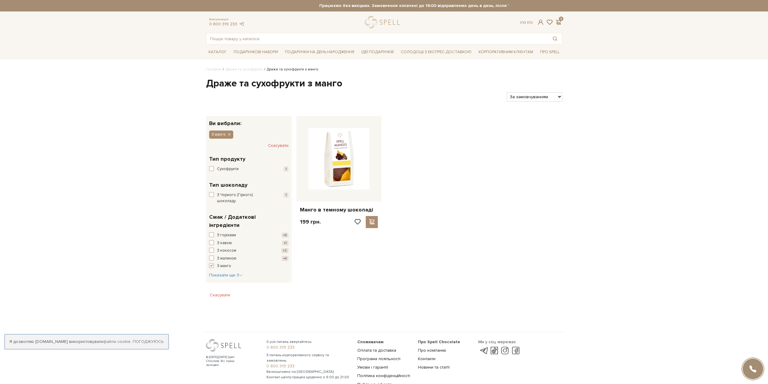  Describe the element at coordinates (228, 185) in the screenshot. I see `span: Тип шоколаду` at that location.